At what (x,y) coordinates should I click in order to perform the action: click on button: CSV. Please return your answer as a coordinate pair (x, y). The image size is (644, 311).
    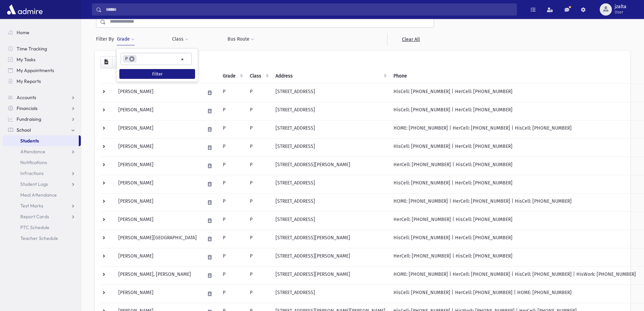
    Looking at the image, I should click on (106, 62).